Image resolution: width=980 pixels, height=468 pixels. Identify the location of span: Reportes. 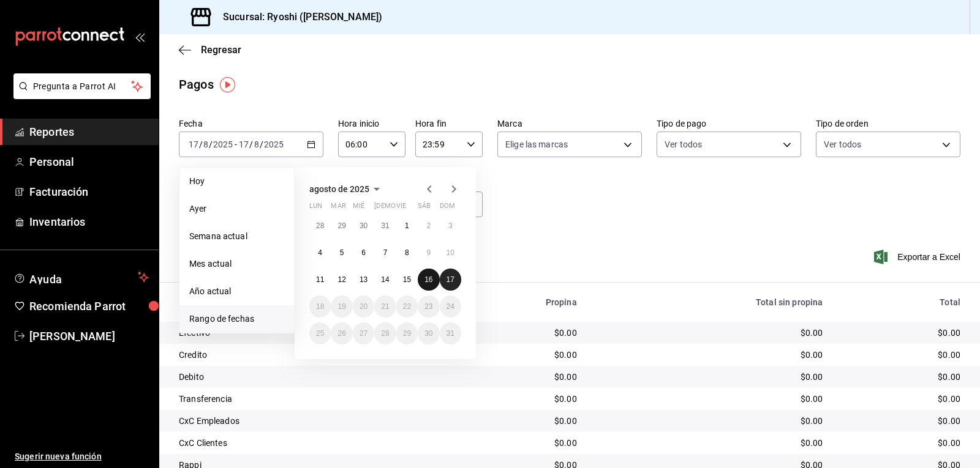
(89, 132).